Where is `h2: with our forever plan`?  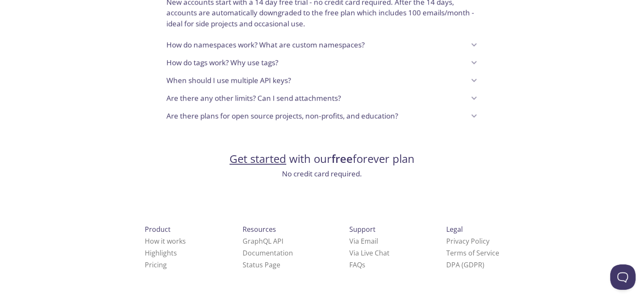 h2: with our forever plan is located at coordinates (322, 159).